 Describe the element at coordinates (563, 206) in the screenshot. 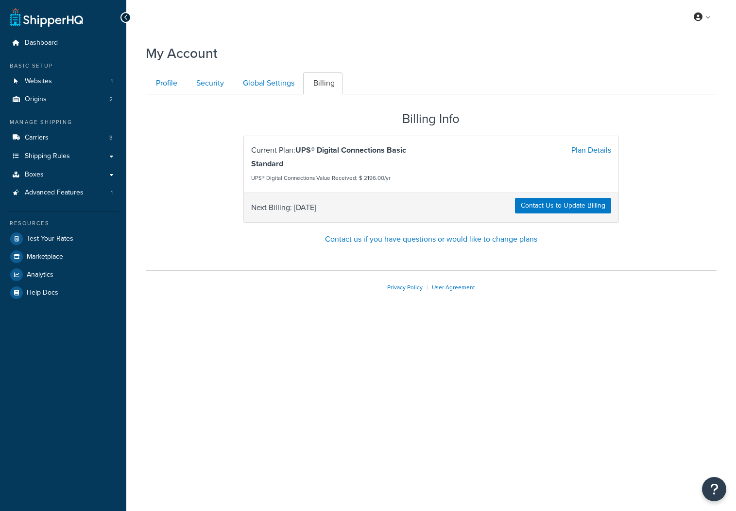

I see `a: Contact Us to Update Billing` at that location.